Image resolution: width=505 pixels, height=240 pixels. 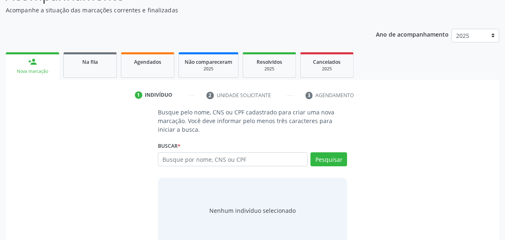 I want to click on span: Agendados, so click(x=148, y=62).